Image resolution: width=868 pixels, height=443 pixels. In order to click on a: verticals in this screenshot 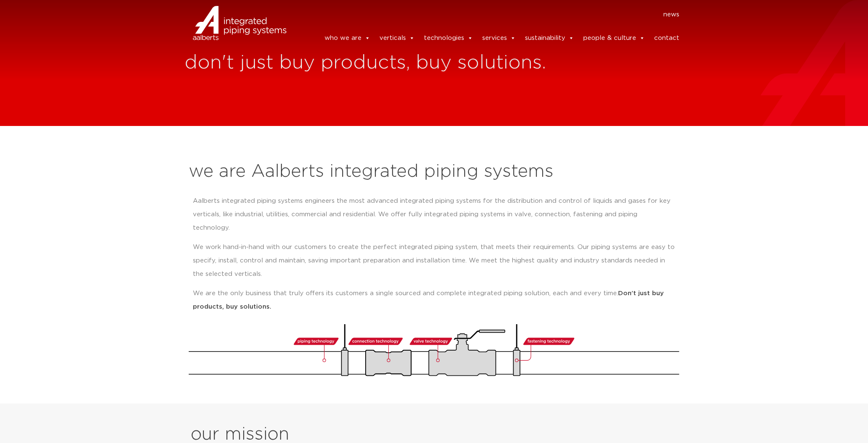, I will do `click(398, 38)`.